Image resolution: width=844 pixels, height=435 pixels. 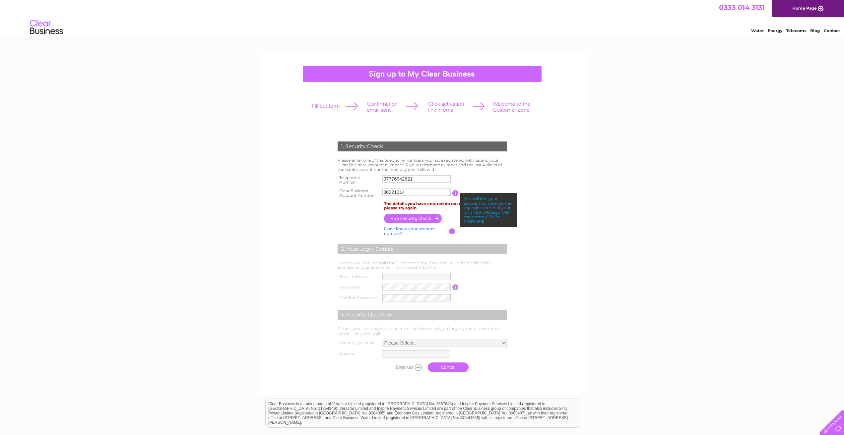 I want to click on td: Please enter one of the telephone numbers you have registered with us and your Clear Business acc..., so click(x=422, y=165).